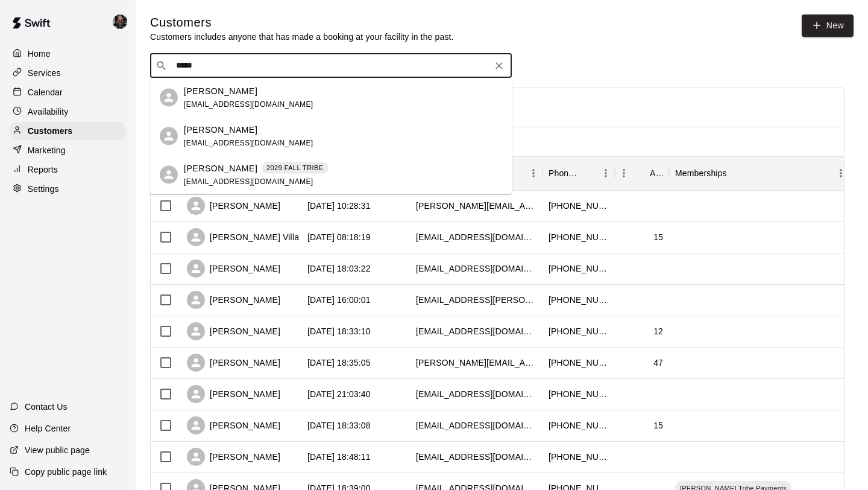 The image size is (868, 490). What do you see at coordinates (67, 189) in the screenshot?
I see `a: Settings` at bounding box center [67, 189].